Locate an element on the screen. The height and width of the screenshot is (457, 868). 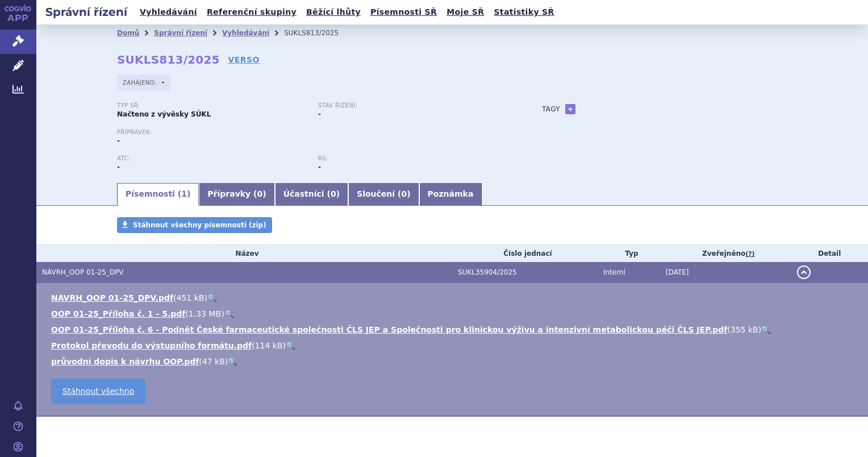
a: Domů is located at coordinates (128, 33).